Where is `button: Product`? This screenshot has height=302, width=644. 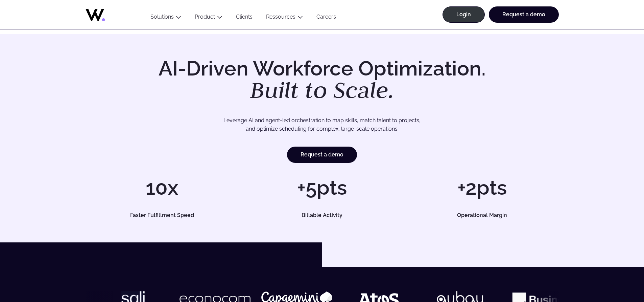 button: Product is located at coordinates (209, 18).